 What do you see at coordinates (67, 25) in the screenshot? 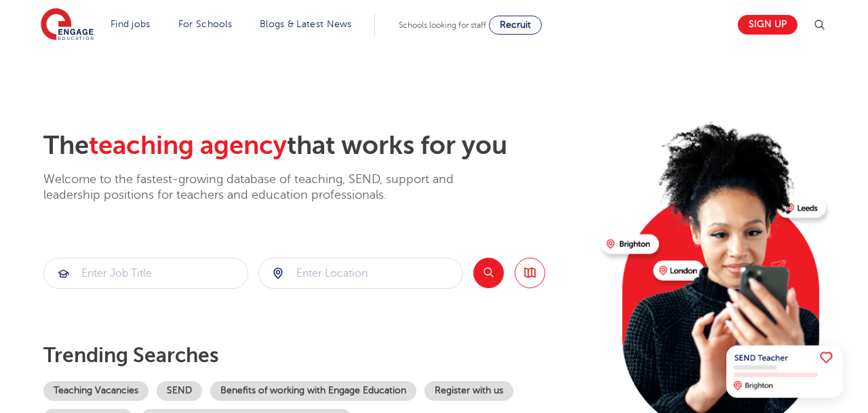
I see `img: Engage Education` at bounding box center [67, 25].